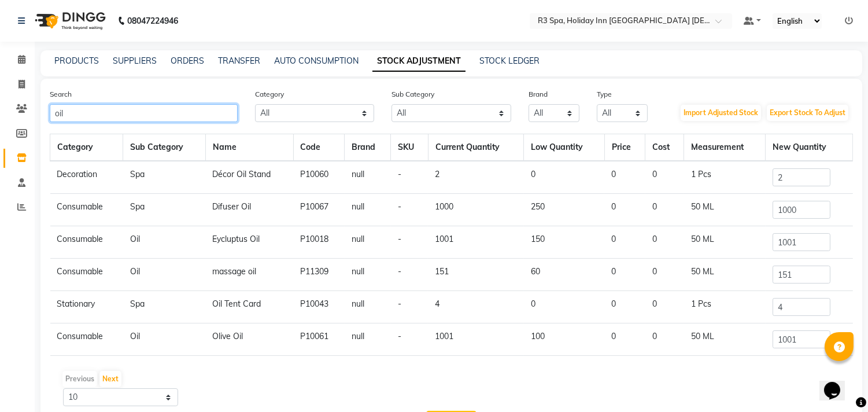 This screenshot has width=868, height=412. I want to click on label: Brand, so click(538, 94).